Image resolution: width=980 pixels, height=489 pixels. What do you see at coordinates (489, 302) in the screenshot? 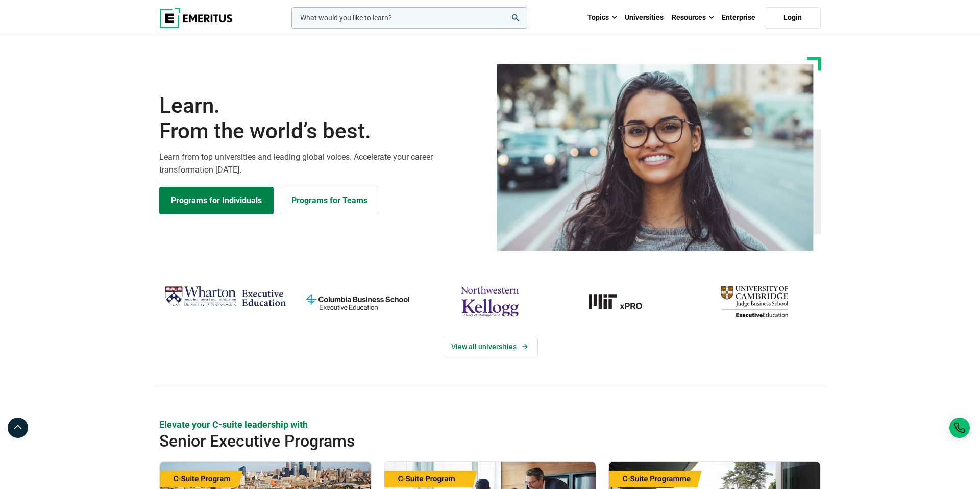
I see `img: northwestern-kellogg` at bounding box center [489, 302].